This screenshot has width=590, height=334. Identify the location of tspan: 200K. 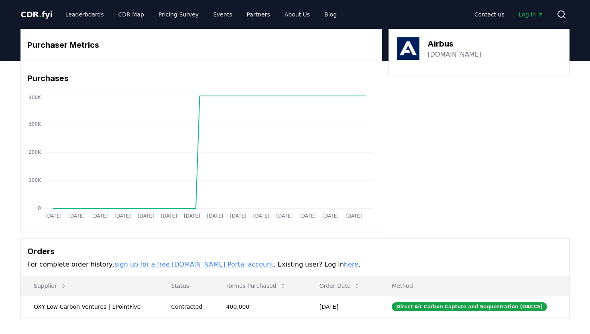
(35, 152).